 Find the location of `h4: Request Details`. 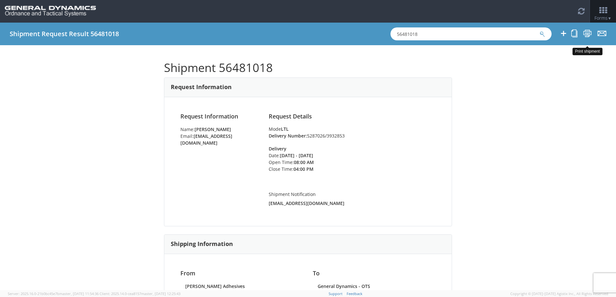

h4: Request Details is located at coordinates (352, 116).